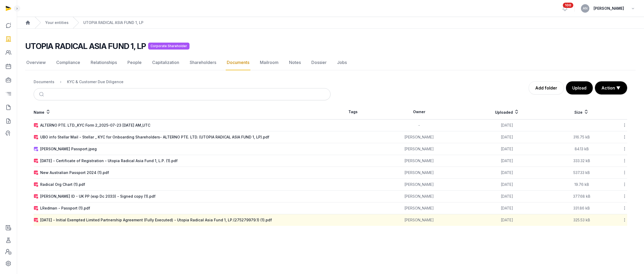 The image size is (644, 274). What do you see at coordinates (419, 112) in the screenshot?
I see `th: Owner` at bounding box center [419, 112].